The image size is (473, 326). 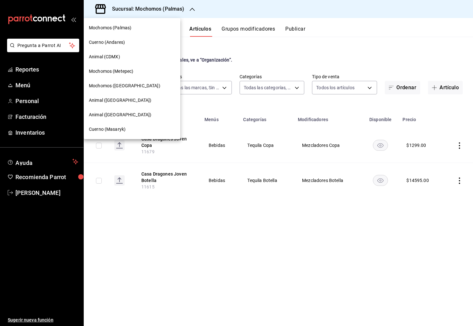 I want to click on div: Cuerno (Andares), so click(x=132, y=42).